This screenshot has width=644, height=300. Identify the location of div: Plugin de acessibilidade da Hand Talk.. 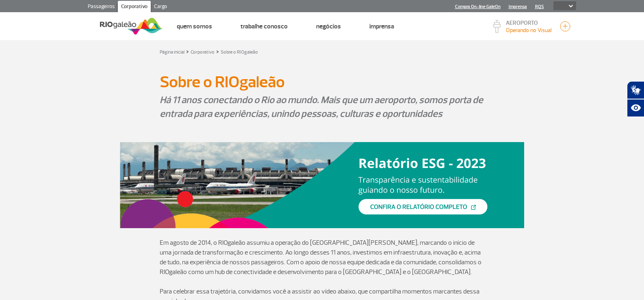
(635, 99).